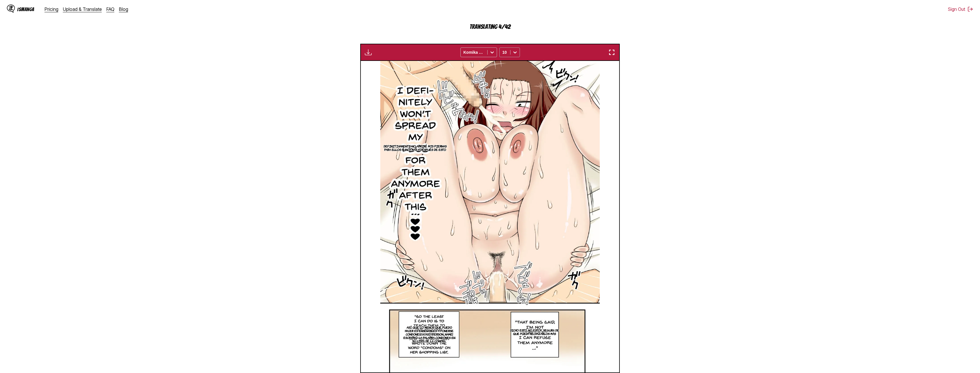  I want to click on a: IsManga LogoIsManga, so click(25, 9).